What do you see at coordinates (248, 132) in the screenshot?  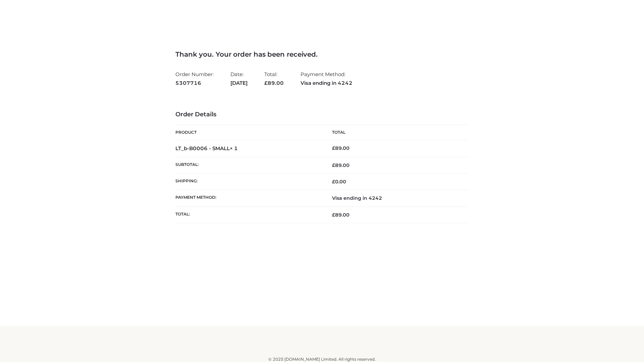 I see `th: Product` at bounding box center [248, 132].